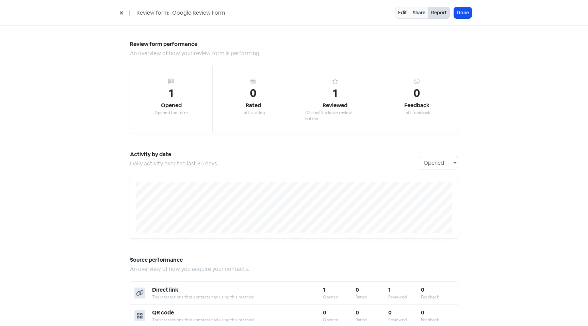  I want to click on div: An overview of how your review form is performing., so click(294, 53).